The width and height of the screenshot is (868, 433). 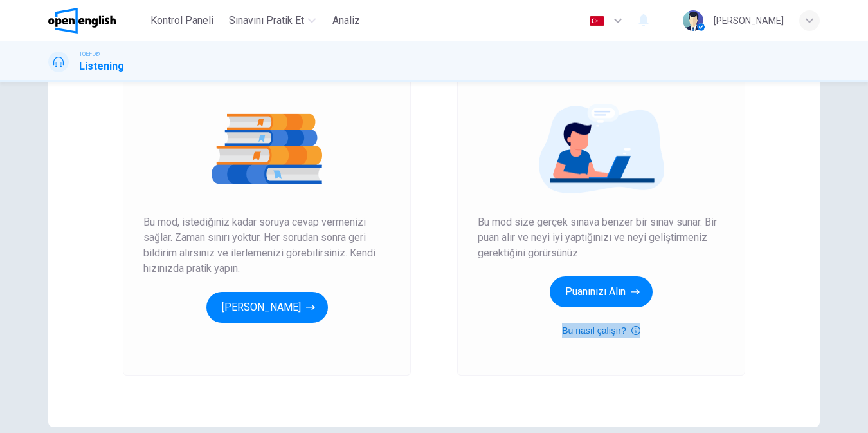 What do you see at coordinates (601, 330) in the screenshot?
I see `button: Bu nasıl çalışır?` at bounding box center [601, 330].